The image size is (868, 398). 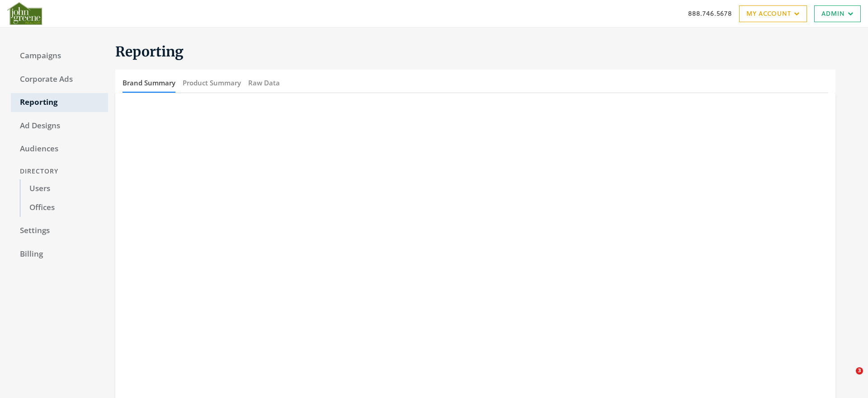 I want to click on a: Billing, so click(x=59, y=254).